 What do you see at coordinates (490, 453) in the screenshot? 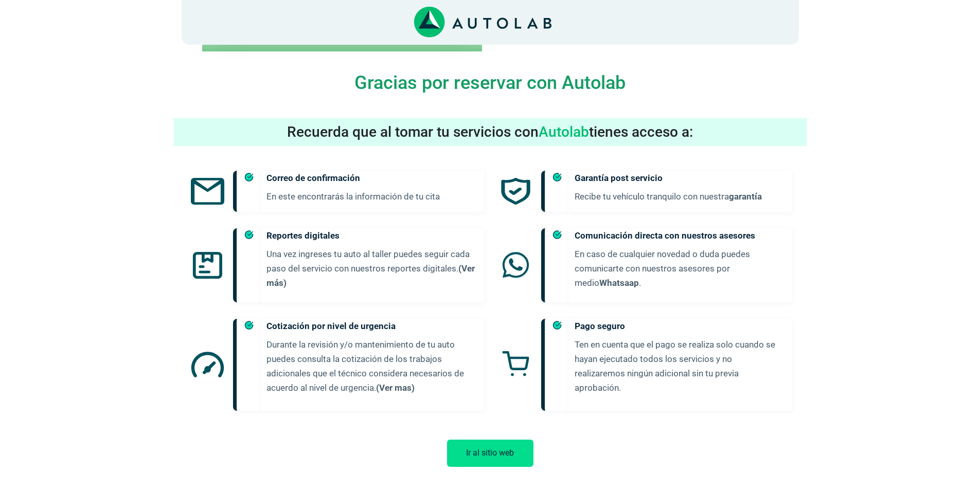
I see `button: Ir al sitio web` at bounding box center [490, 453].